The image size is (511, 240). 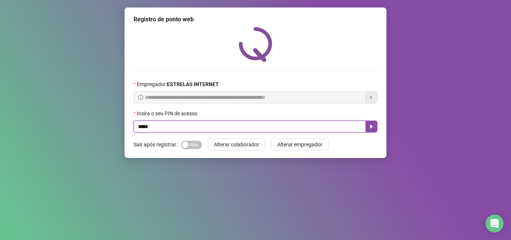 What do you see at coordinates (157, 144) in the screenshot?
I see `label: Sair após registrar` at bounding box center [157, 144].